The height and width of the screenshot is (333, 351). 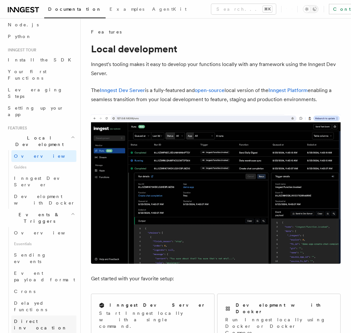 I want to click on p: Get started with your favorite setup:, so click(x=216, y=279).